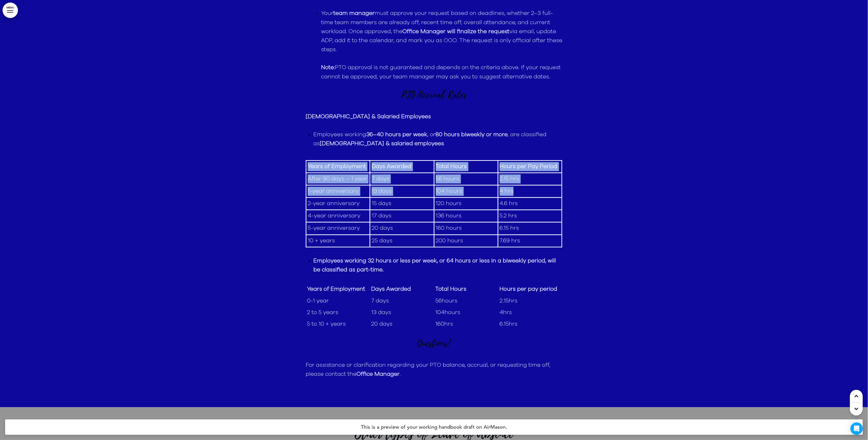 The image size is (868, 440). What do you see at coordinates (530, 324) in the screenshot?
I see `td: 6.15hrs` at bounding box center [530, 324].